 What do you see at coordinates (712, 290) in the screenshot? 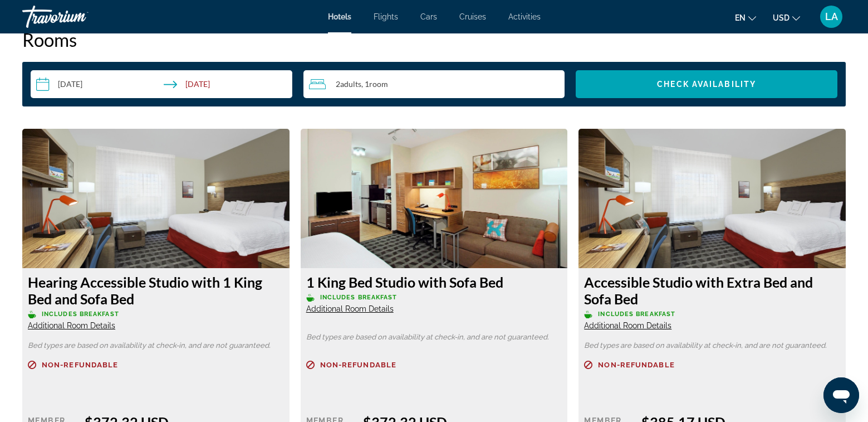
I see `h3: Accessible Studio with Extra Bed and Sofa Bed` at bounding box center [712, 290].